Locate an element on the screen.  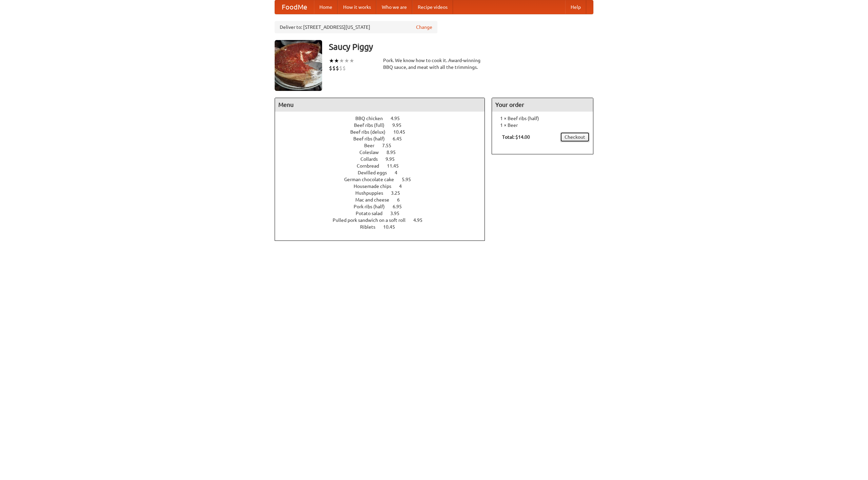
a: Home is located at coordinates (326, 7).